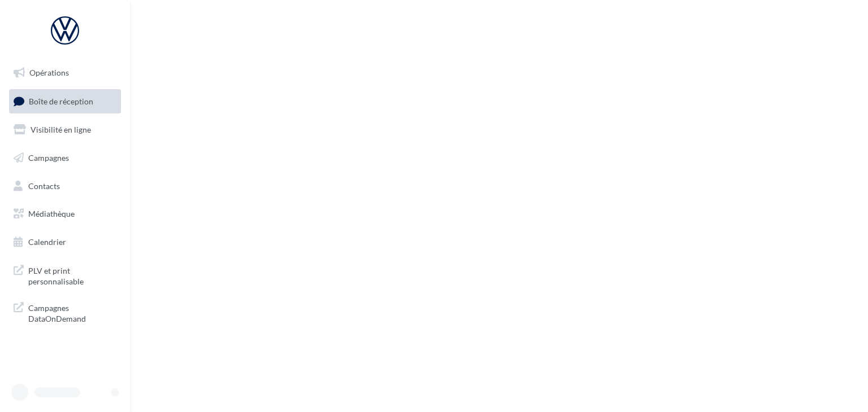  What do you see at coordinates (44, 185) in the screenshot?
I see `span: Contacts` at bounding box center [44, 185].